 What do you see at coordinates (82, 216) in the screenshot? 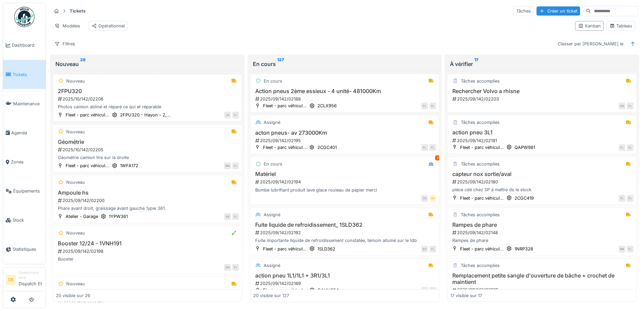
I see `div: Atelier - Garage` at bounding box center [82, 216].